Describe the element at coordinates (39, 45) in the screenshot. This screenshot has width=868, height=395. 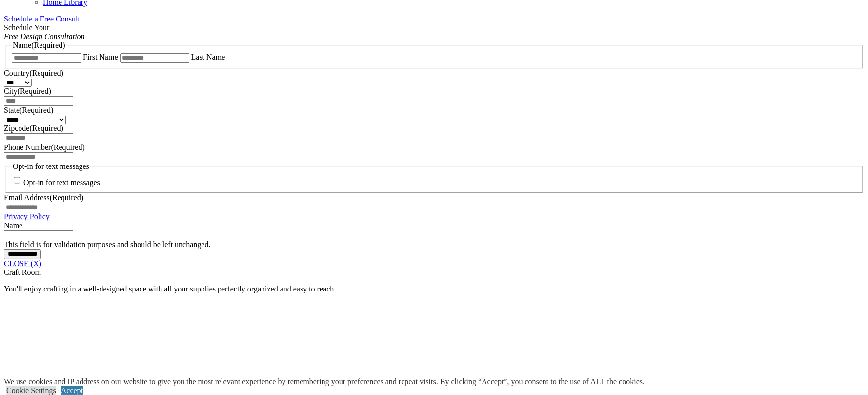
I see `legend: Name` at that location.